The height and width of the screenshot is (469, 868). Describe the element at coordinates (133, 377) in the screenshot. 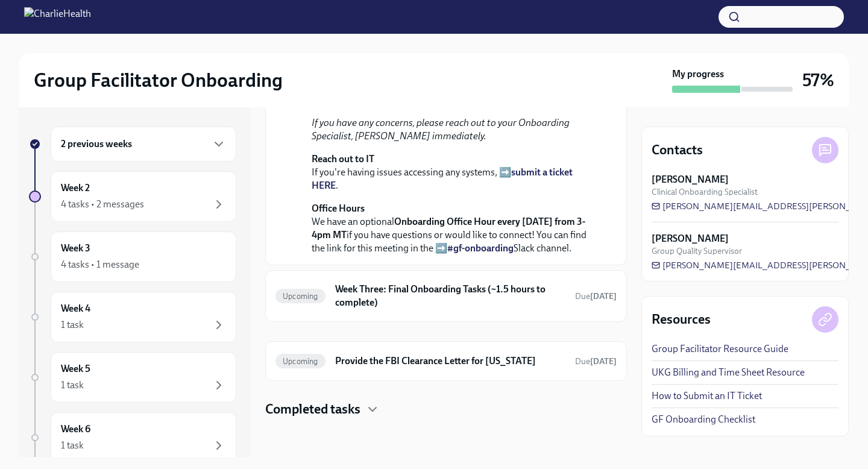

I see `a: Week 51 task` at that location.